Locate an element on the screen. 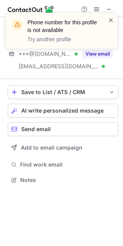  span: Find work email is located at coordinates (68, 165).